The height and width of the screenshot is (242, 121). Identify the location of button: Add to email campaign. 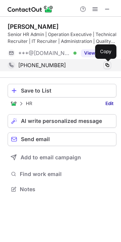
(62, 157).